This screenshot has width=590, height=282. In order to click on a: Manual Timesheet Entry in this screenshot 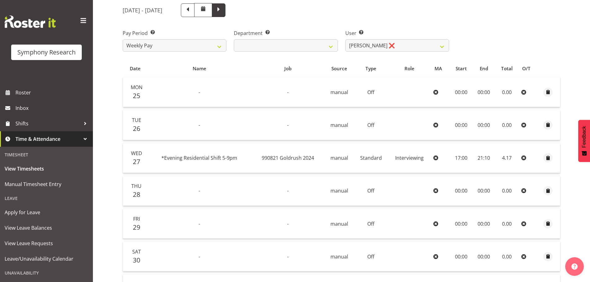, I will do `click(46, 184)`.